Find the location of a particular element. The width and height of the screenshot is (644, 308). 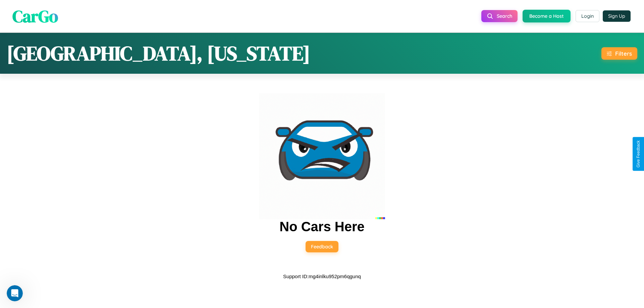

button: Feedback is located at coordinates (322, 247).